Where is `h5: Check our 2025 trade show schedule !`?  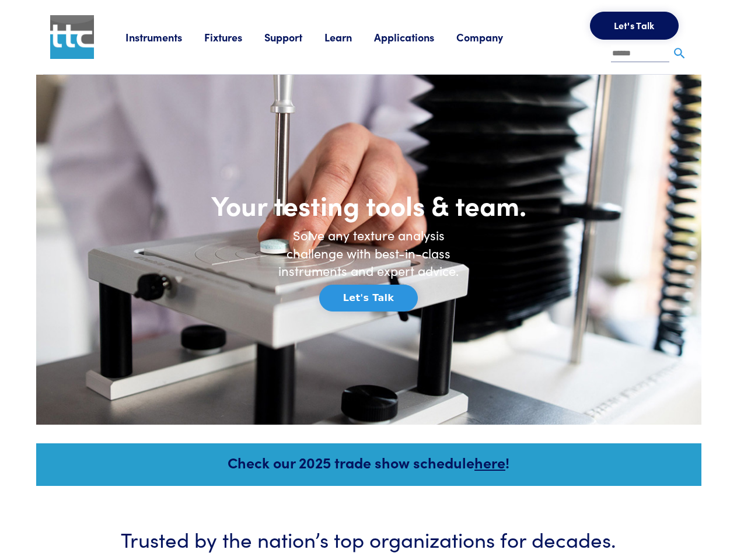 h5: Check our 2025 trade show schedule ! is located at coordinates (369, 462).